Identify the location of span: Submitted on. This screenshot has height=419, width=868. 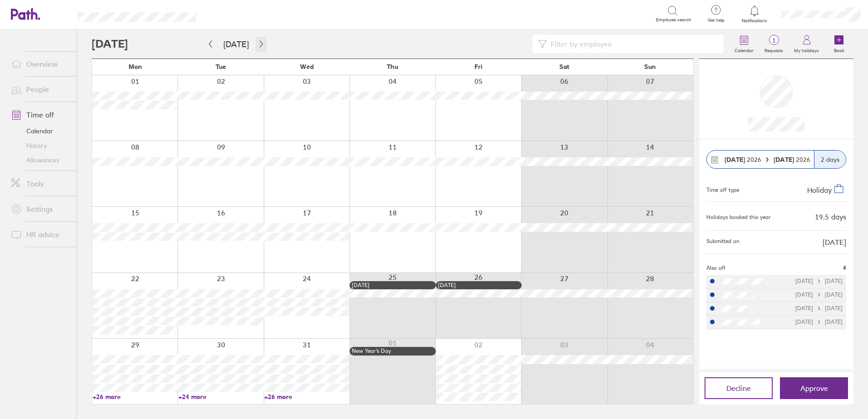
(723, 242).